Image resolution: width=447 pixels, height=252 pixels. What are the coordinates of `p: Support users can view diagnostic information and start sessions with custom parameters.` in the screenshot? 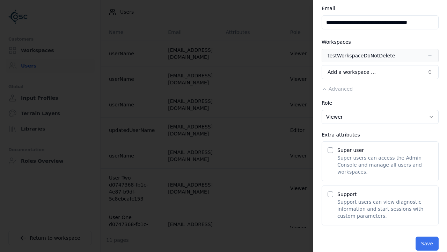 It's located at (385, 209).